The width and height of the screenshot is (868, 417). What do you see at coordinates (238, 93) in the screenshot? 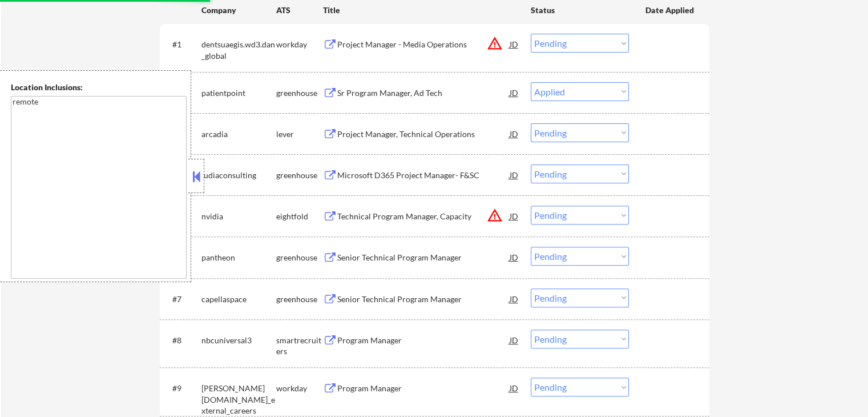
I see `div: patientpoint` at bounding box center [238, 93].